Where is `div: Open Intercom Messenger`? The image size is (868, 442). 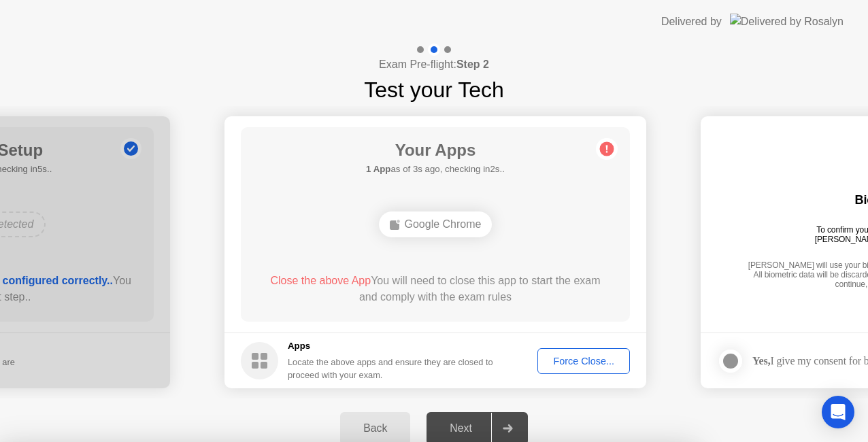 div: Open Intercom Messenger is located at coordinates (838, 412).